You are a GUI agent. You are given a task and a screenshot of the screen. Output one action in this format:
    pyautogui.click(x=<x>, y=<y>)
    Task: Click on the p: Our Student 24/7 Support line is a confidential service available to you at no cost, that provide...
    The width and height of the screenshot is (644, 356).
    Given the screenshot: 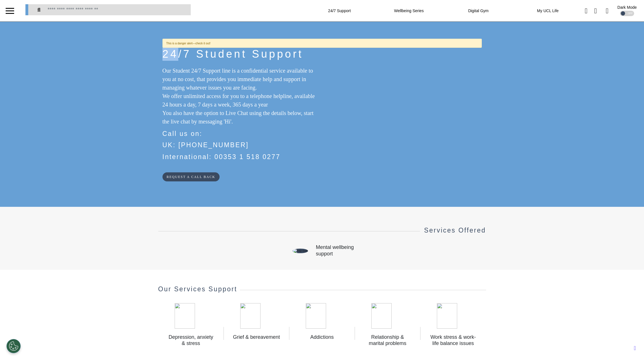 What is the action you would take?
    pyautogui.click(x=240, y=96)
    